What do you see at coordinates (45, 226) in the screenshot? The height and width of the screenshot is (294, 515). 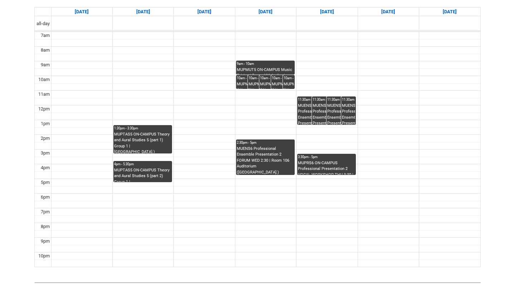 I see `div: 8pm` at bounding box center [45, 226].